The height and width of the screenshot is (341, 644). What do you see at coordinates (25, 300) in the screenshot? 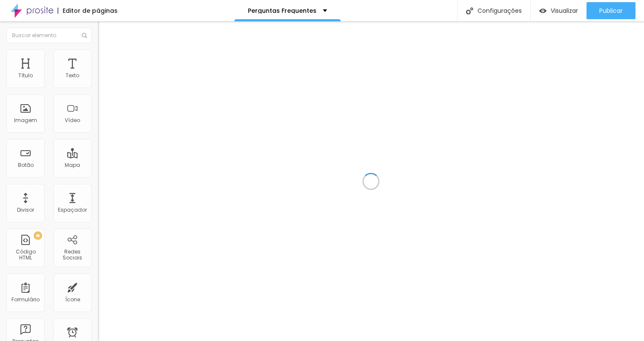
I see `div: Formulário` at bounding box center [25, 300].